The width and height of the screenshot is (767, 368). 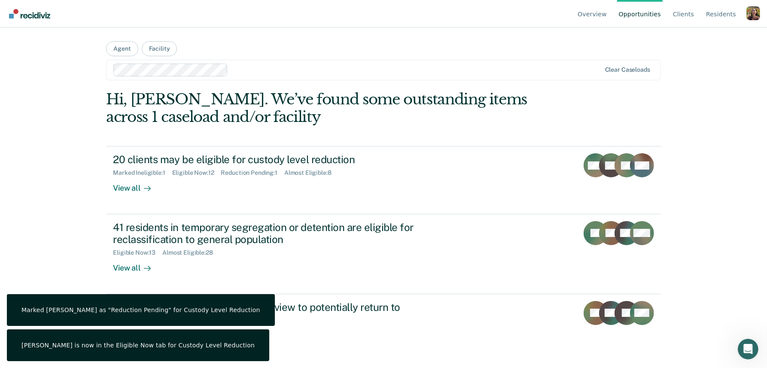 What do you see at coordinates (129, 293) in the screenshot?
I see `span: Messages` at bounding box center [129, 293].